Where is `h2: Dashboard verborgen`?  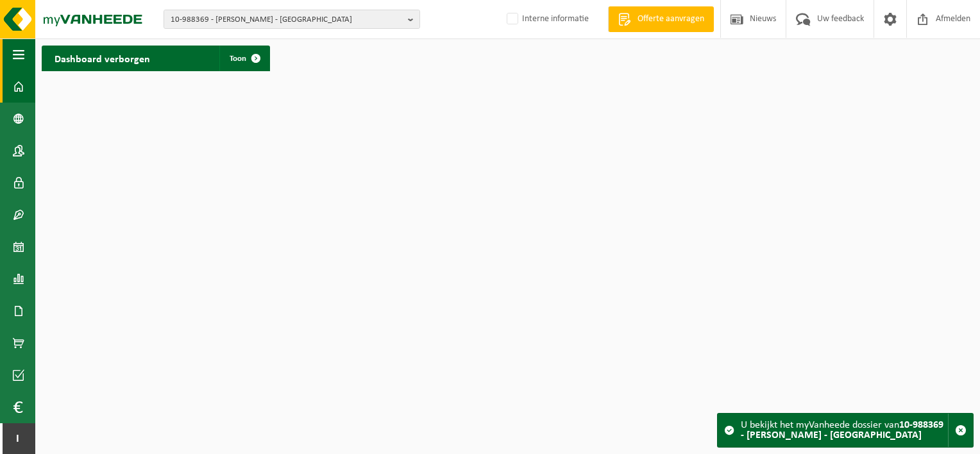
h2: Dashboard verborgen is located at coordinates (102, 58).